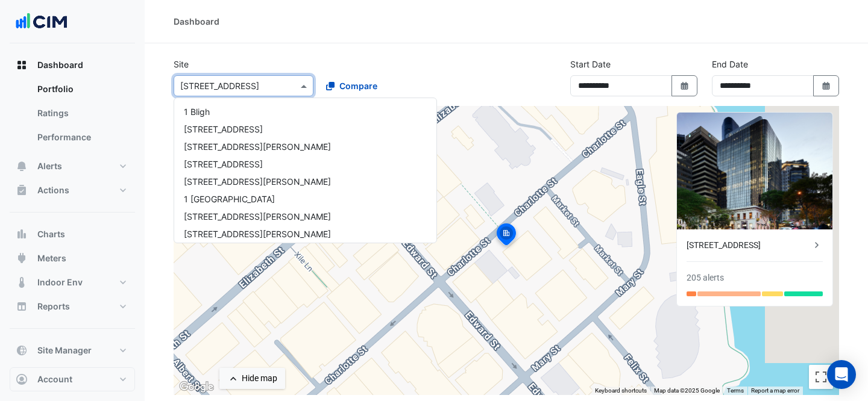 The height and width of the screenshot is (401, 868). Describe the element at coordinates (72, 379) in the screenshot. I see `button: Account` at that location.